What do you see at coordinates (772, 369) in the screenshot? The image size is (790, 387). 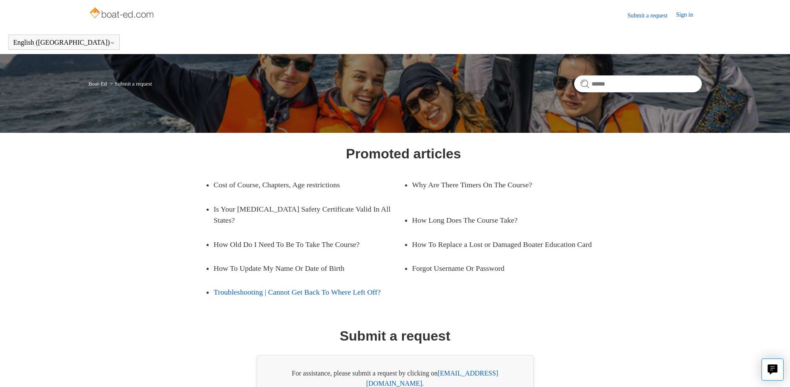 I see `div: Live chat` at bounding box center [772, 369].